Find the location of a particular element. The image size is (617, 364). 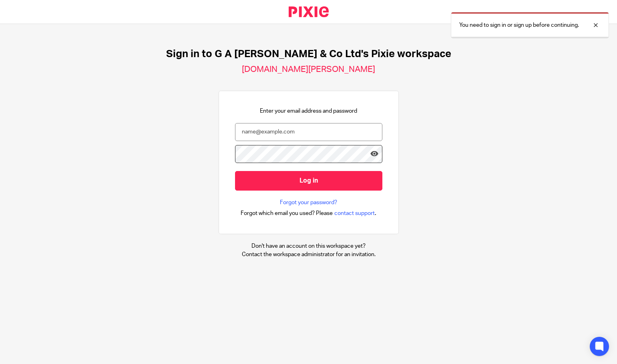

p: You need to sign in or sign up before continuing. is located at coordinates (519, 25).